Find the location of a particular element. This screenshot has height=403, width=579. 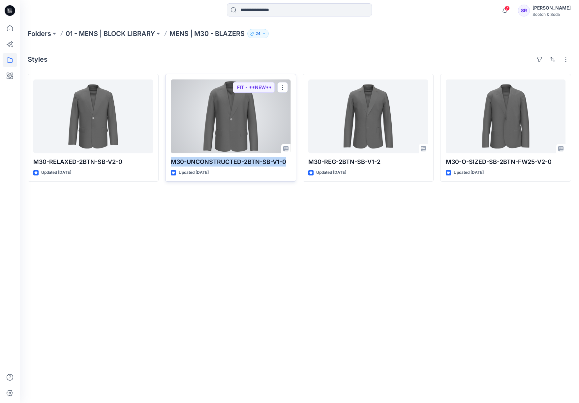

p: M30-O-SIZED-SB-2BTN-FW25-V2-0 is located at coordinates (506, 162).